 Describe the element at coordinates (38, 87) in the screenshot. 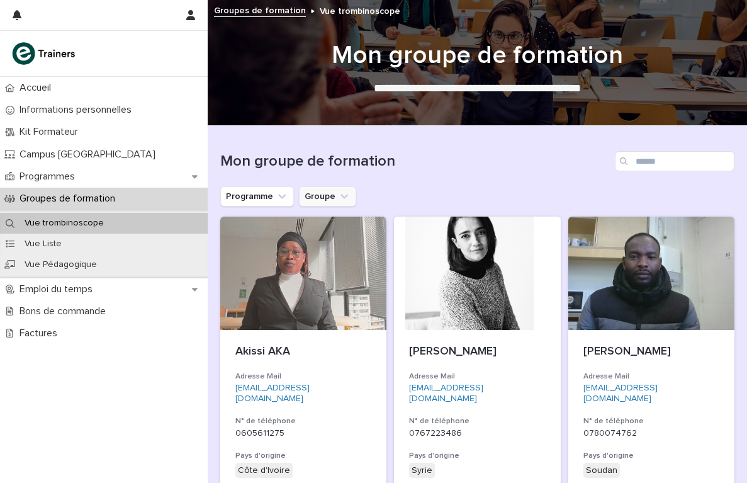

I see `p: Accueil` at that location.